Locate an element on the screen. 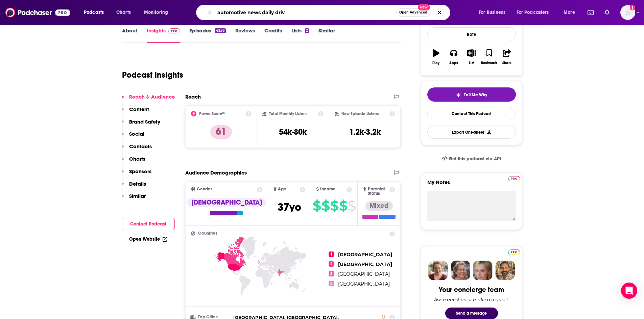 This screenshot has height=319, width=644. span: For Podcasters is located at coordinates (533, 13).